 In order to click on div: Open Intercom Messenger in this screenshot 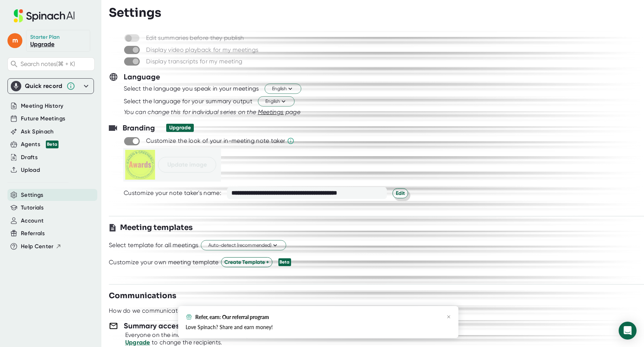, I will do `click(628, 330)`.